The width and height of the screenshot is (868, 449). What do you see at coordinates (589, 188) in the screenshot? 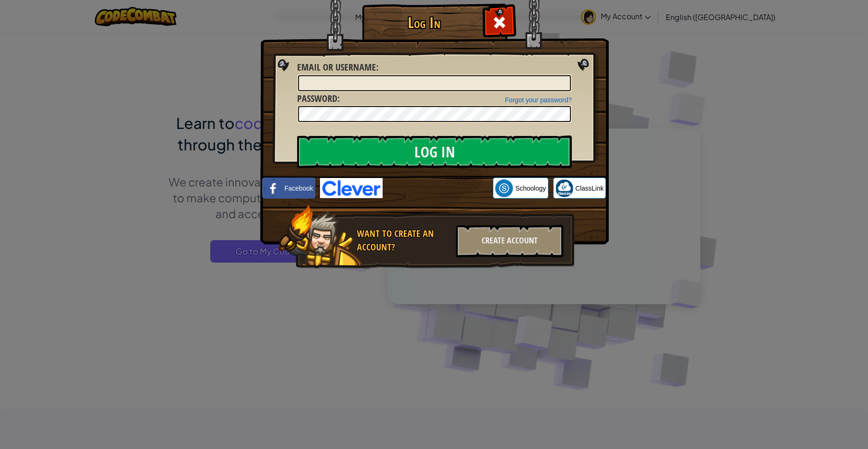
I see `span: ClassLink` at bounding box center [589, 188].